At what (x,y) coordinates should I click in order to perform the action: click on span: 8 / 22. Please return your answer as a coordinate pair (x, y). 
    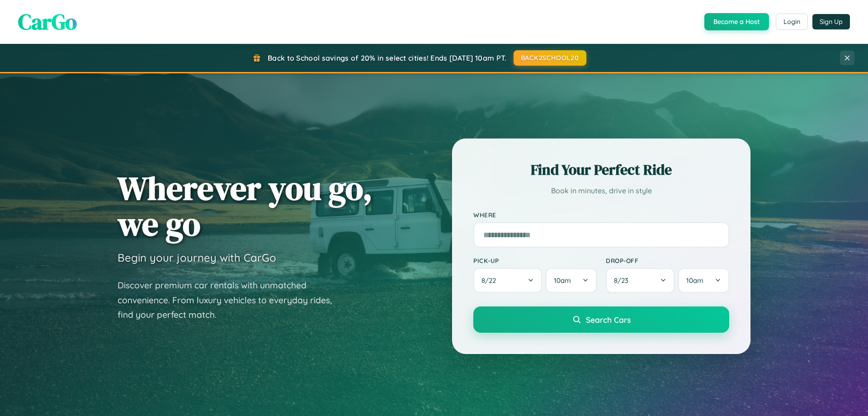
    Looking at the image, I should click on (491, 280).